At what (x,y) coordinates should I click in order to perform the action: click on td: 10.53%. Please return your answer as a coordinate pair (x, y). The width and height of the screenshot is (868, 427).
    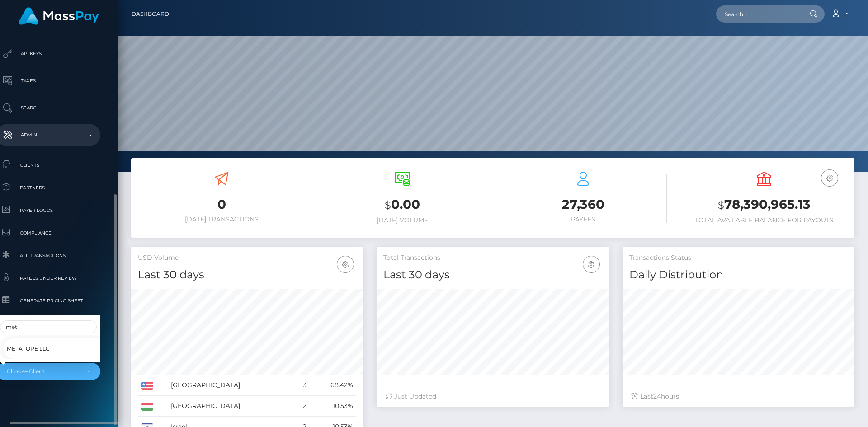
    Looking at the image, I should click on (333, 406).